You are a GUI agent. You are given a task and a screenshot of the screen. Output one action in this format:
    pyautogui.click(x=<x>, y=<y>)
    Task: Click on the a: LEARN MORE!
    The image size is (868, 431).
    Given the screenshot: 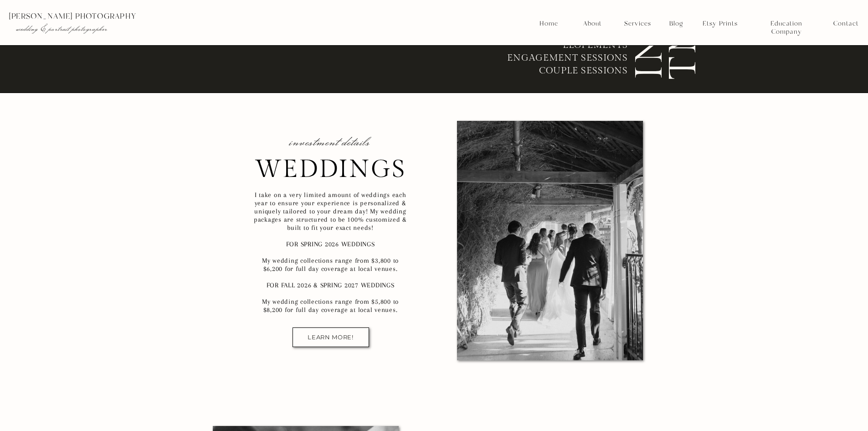 What is the action you would take?
    pyautogui.click(x=330, y=337)
    